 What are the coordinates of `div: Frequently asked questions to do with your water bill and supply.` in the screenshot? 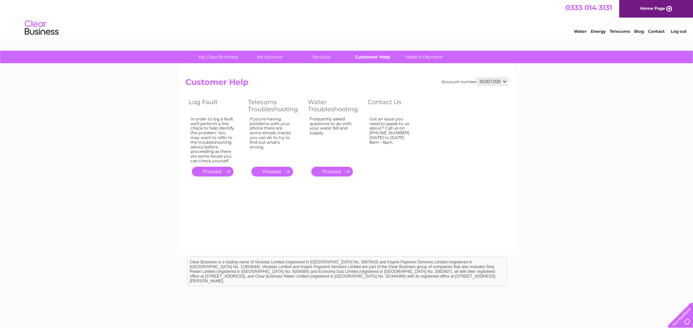 It's located at (332, 139).